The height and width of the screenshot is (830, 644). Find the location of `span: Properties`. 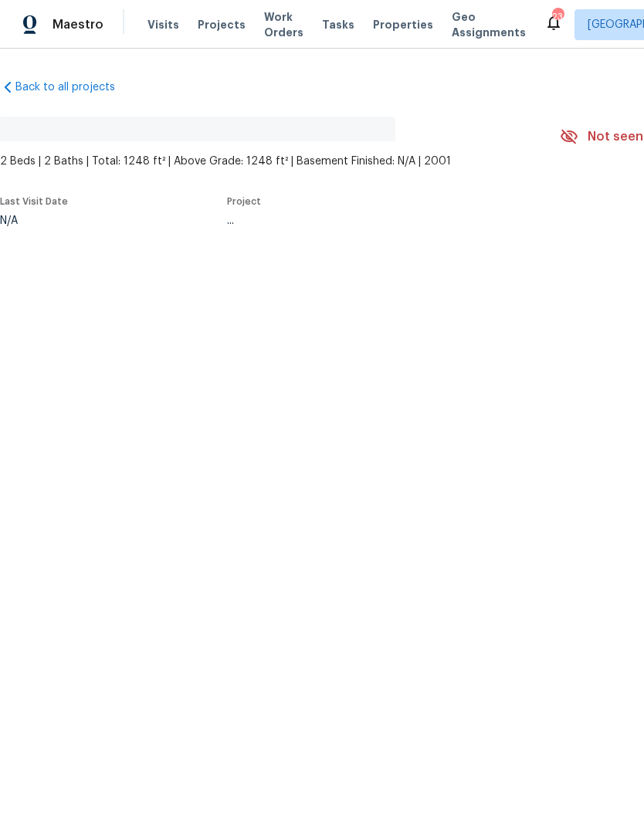

span: Properties is located at coordinates (403, 24).